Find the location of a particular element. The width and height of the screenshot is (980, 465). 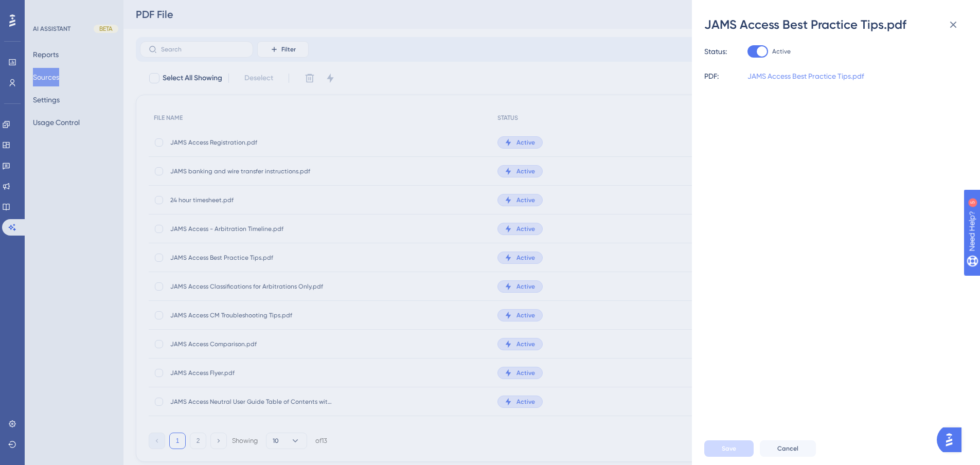

img: launcher-image-alternative-text is located at coordinates (12, 15).